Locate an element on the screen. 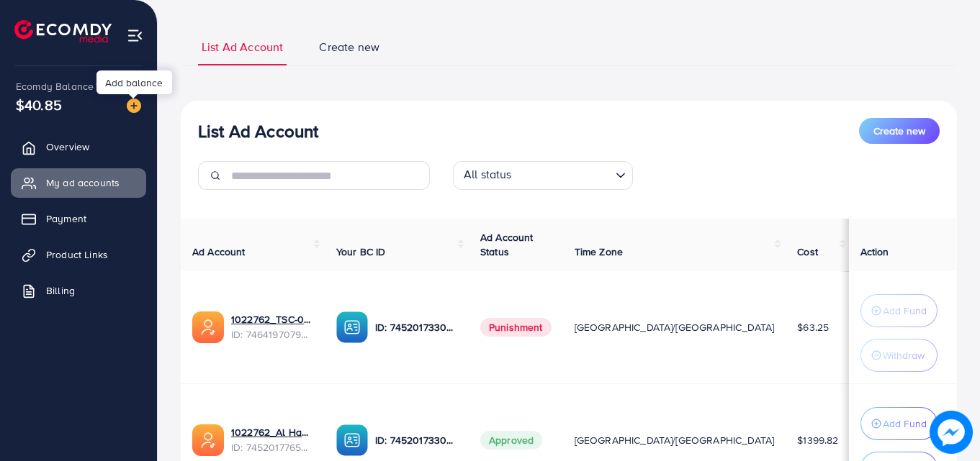  span: ID: 7452017765898354704 is located at coordinates (272, 447).